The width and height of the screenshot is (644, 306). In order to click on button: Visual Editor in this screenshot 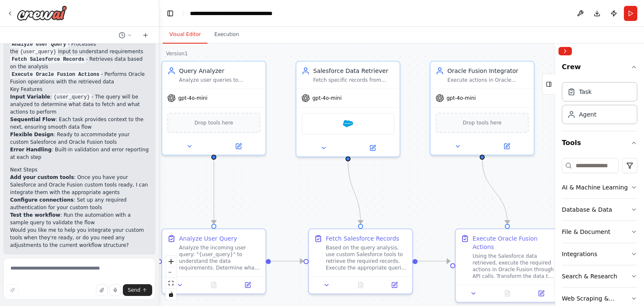, I will do `click(185, 35)`.